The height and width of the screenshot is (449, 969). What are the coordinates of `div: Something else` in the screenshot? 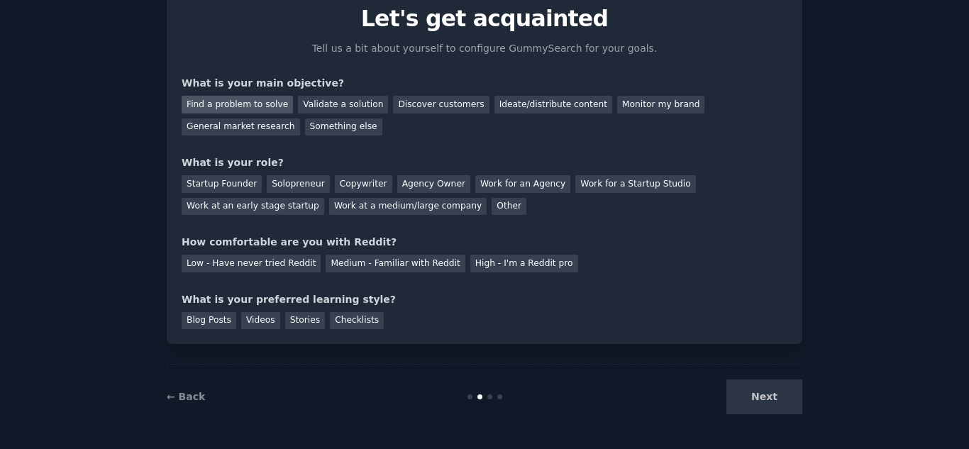 It's located at (343, 127).